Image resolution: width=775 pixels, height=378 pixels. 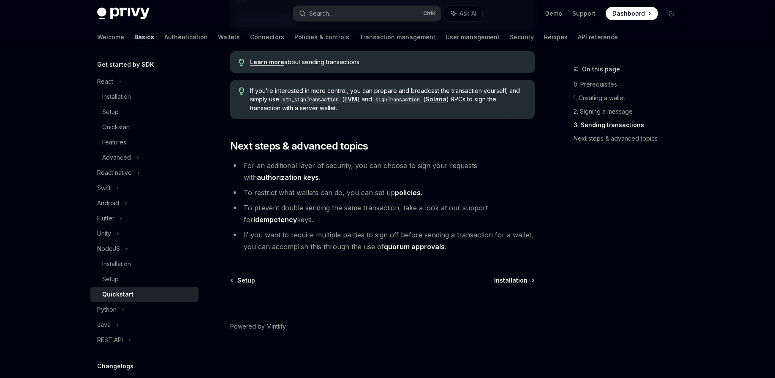 I want to click on div: Unity, so click(x=104, y=234).